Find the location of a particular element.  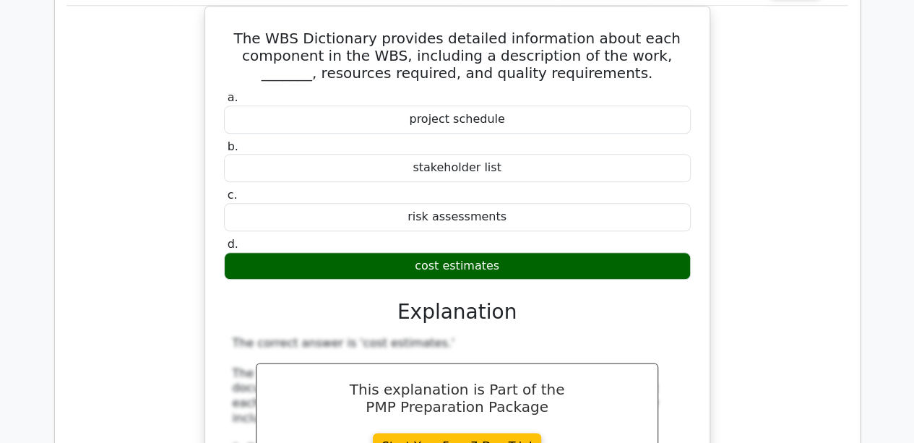

div: stakeholder list is located at coordinates (457, 168).